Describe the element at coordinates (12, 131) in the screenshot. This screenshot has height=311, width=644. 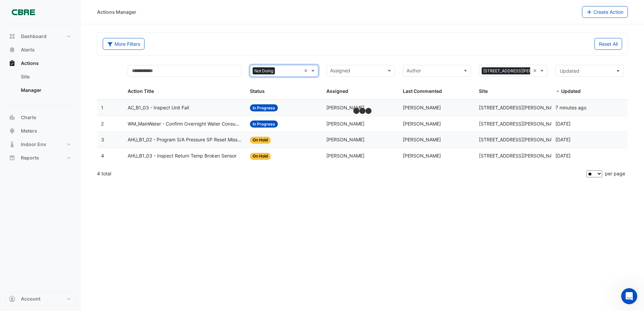
I see `app-icon: Meters` at that location.